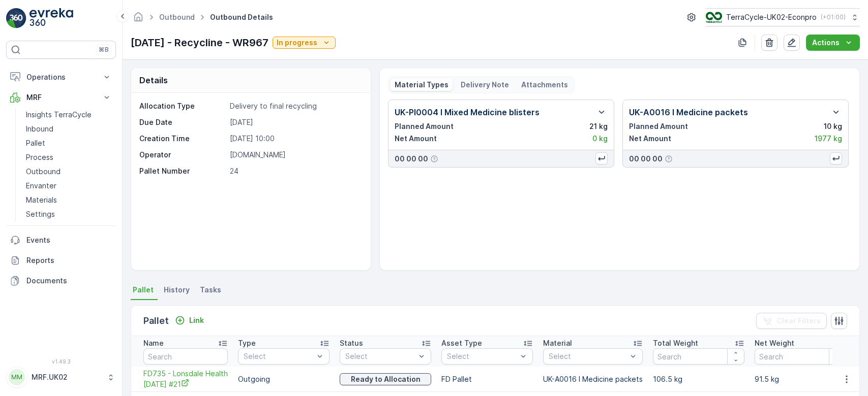 The image size is (868, 396). I want to click on button: Operations, so click(61, 78).